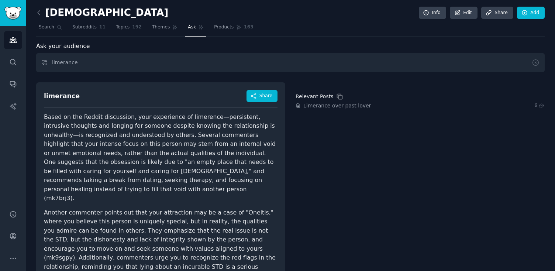  I want to click on input: Ask this audience a question..., so click(291, 62).